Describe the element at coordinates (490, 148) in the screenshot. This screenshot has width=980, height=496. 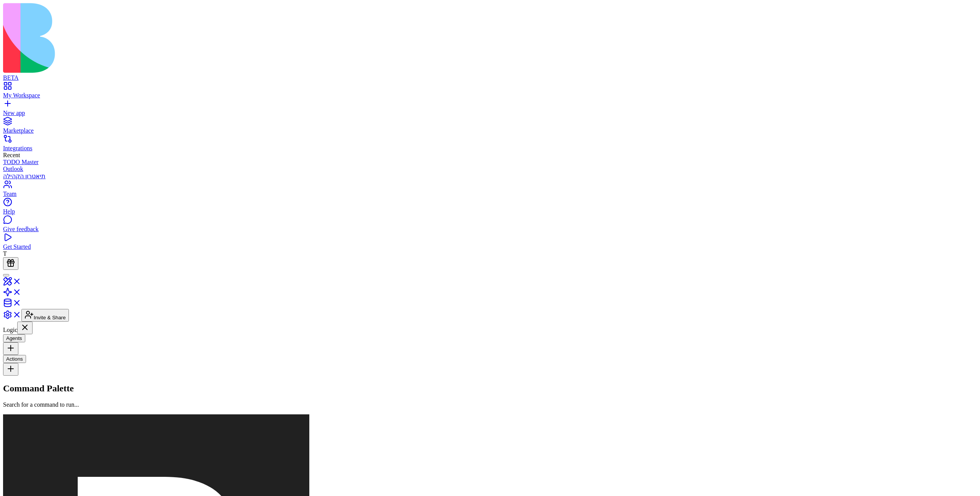
I see `div: Integrations` at that location.